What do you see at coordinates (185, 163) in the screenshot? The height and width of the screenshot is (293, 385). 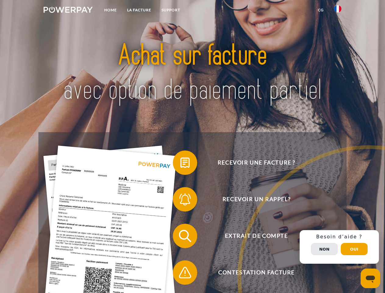 I see `img: qb_bill.svg` at bounding box center [185, 163].